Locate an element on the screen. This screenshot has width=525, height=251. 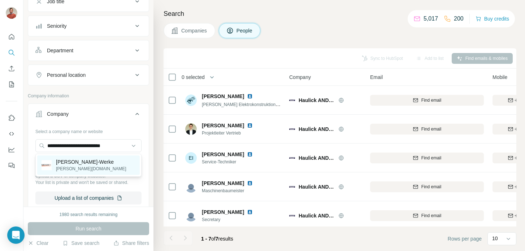
span: Company is located at coordinates (300, 77).